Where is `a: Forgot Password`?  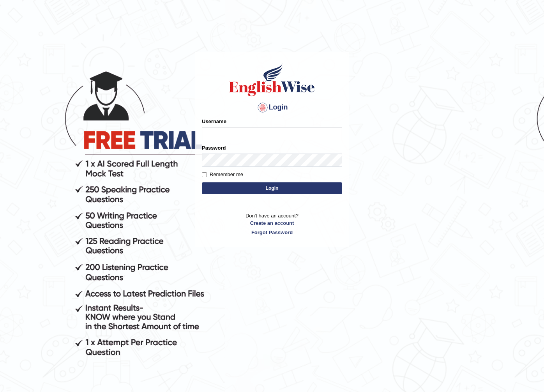
a: Forgot Password is located at coordinates (272, 233).